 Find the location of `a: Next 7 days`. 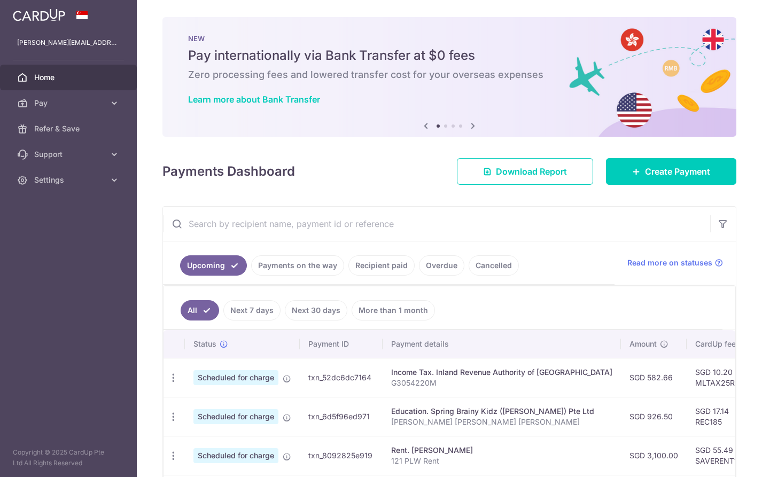

a: Next 7 days is located at coordinates (252, 310).